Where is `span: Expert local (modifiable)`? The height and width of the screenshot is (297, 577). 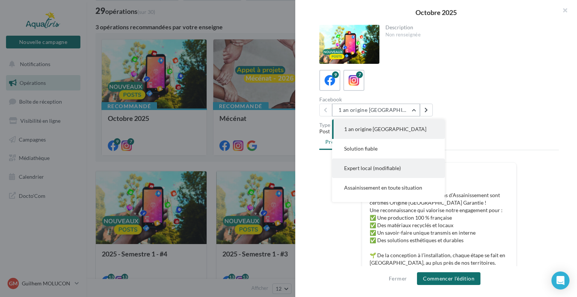 span: Expert local (modifiable) is located at coordinates (372, 168).